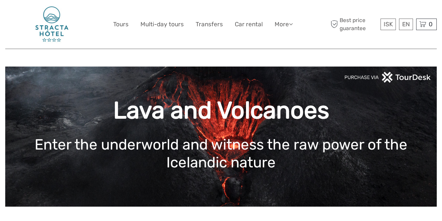 This screenshot has height=221, width=442. I want to click on a: Tours, so click(121, 24).